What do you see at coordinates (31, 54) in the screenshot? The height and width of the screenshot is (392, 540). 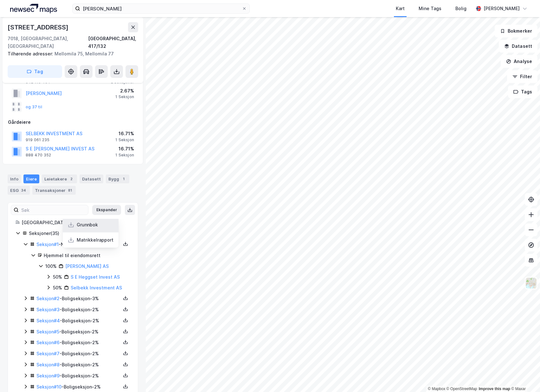 I see `span: Tilhørende adresser:` at bounding box center [31, 54].